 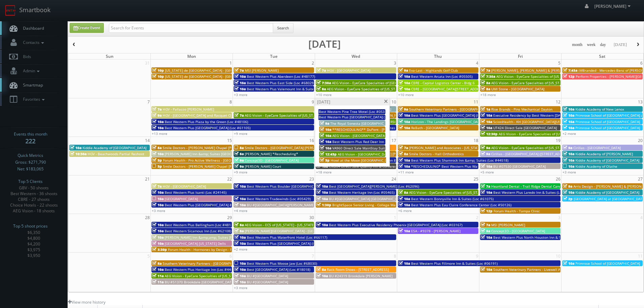 What do you see at coordinates (78, 154) in the screenshot?
I see `span: 10:30a` at bounding box center [78, 154].